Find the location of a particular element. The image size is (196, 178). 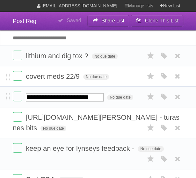

b: Clone This List is located at coordinates (162, 20).